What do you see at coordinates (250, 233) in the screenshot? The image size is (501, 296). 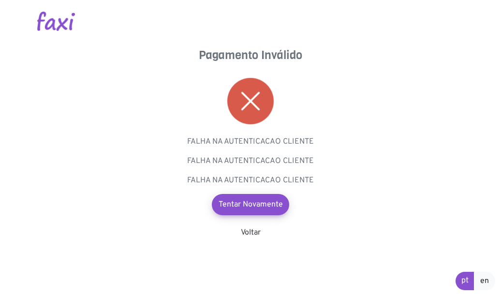 I see `a: Voltar` at bounding box center [250, 233].